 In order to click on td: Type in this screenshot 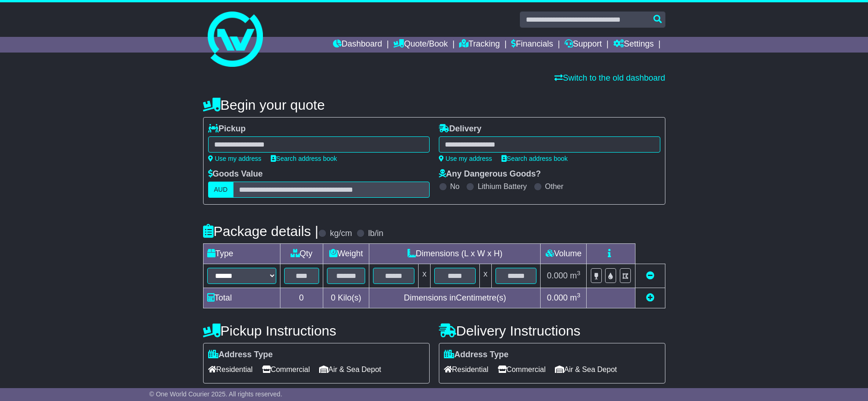, I will do `click(241, 254)`.